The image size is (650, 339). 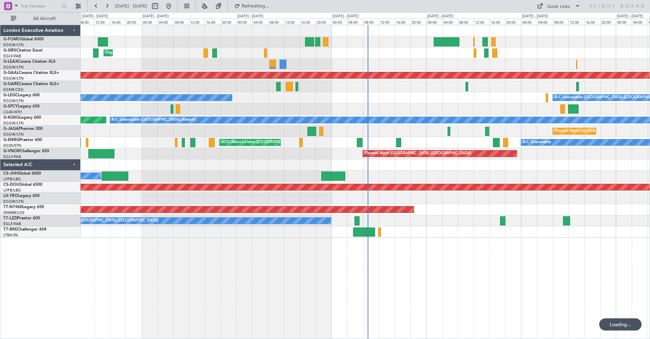 What do you see at coordinates (12, 39) in the screenshot?
I see `span: G-FOMO` at bounding box center [12, 39].